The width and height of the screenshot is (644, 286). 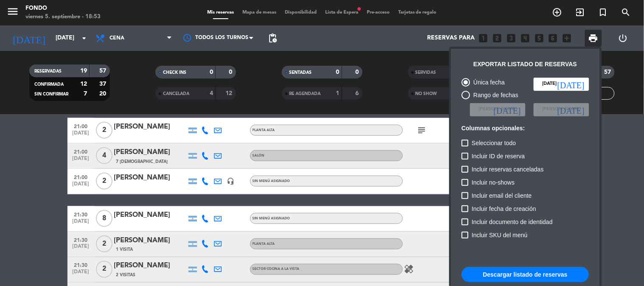 What do you see at coordinates (593, 38) in the screenshot?
I see `span: print` at bounding box center [593, 38].